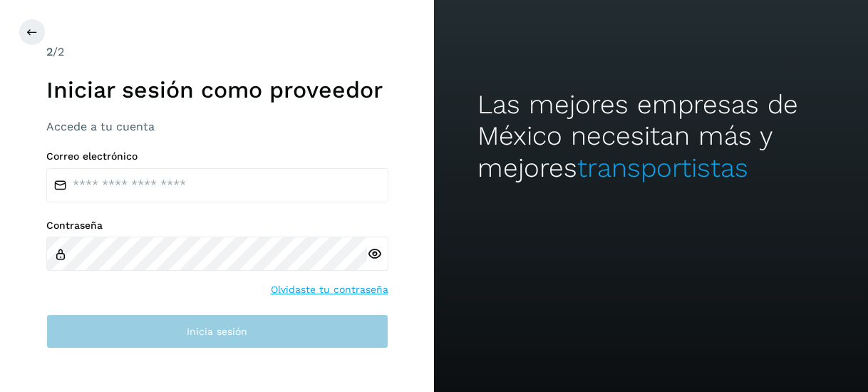 This screenshot has width=868, height=392. What do you see at coordinates (217, 126) in the screenshot?
I see `h3: Accede a tu cuenta` at bounding box center [217, 126].